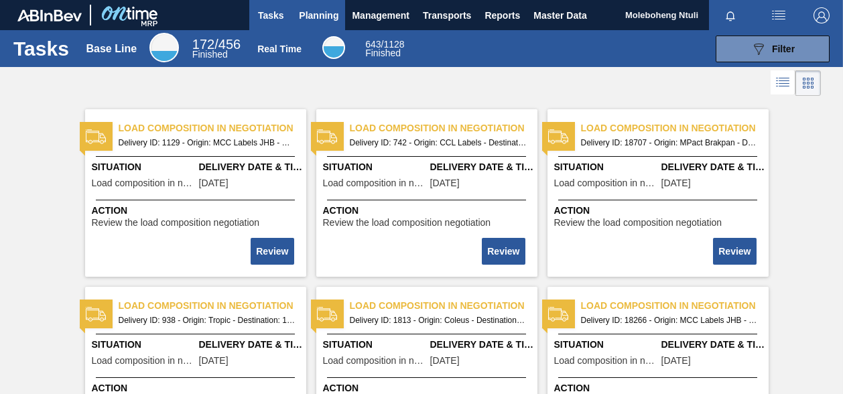  Describe the element at coordinates (214, 360) in the screenshot. I see `span: 03/13/2023,` at that location.